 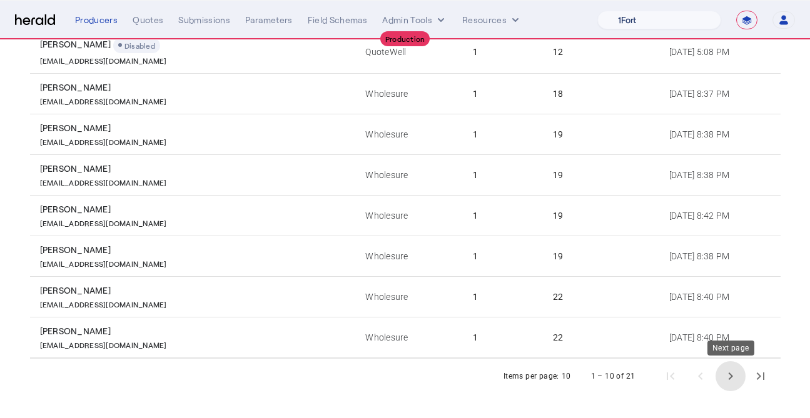 What do you see at coordinates (139, 46) in the screenshot?
I see `span: Disabled` at bounding box center [139, 46].